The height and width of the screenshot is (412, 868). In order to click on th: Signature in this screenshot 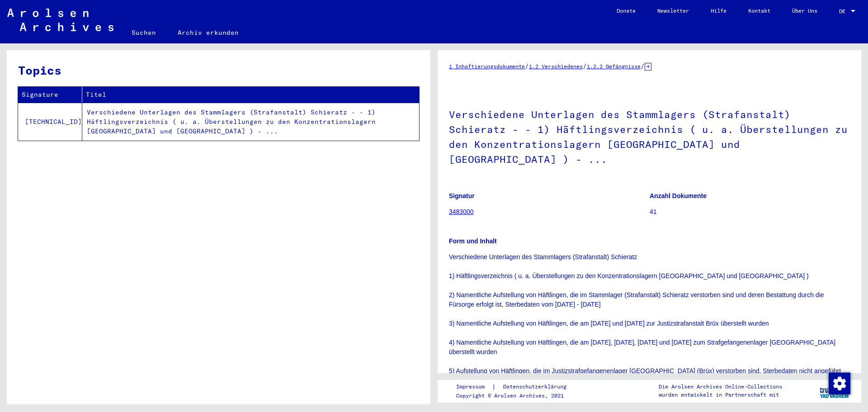, I will do `click(50, 94)`.